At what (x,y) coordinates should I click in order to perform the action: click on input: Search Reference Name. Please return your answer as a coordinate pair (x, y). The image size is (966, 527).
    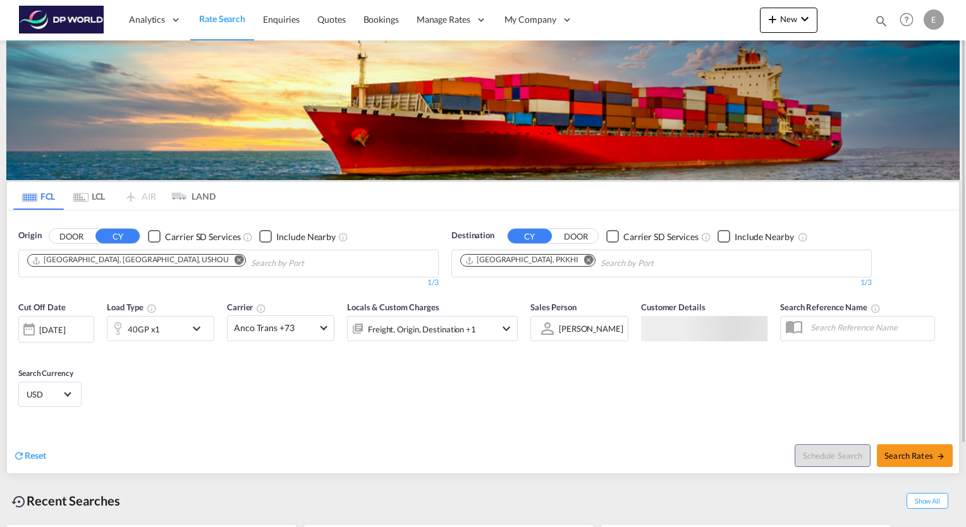
    Looking at the image, I should click on (869, 327).